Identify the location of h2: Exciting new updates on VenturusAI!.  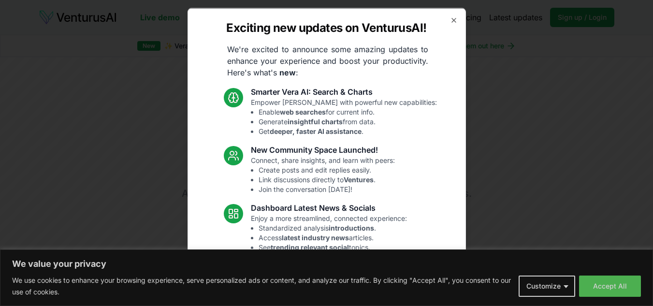
(327, 28).